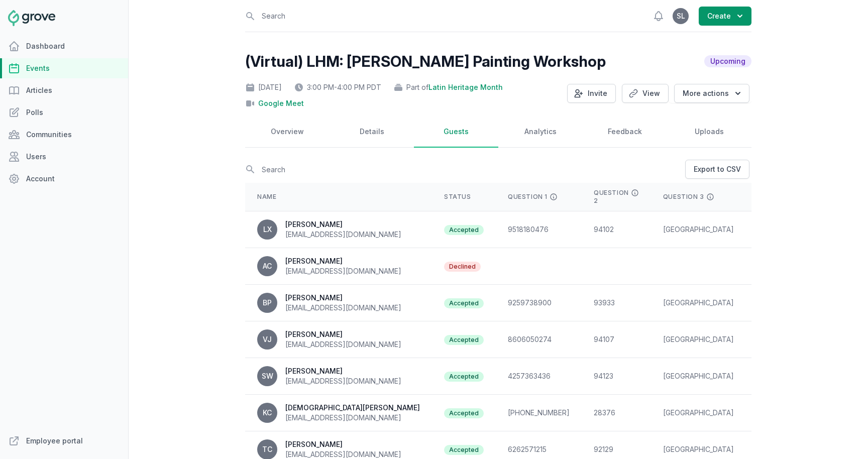  What do you see at coordinates (267, 266) in the screenshot?
I see `span: AC` at bounding box center [267, 266].